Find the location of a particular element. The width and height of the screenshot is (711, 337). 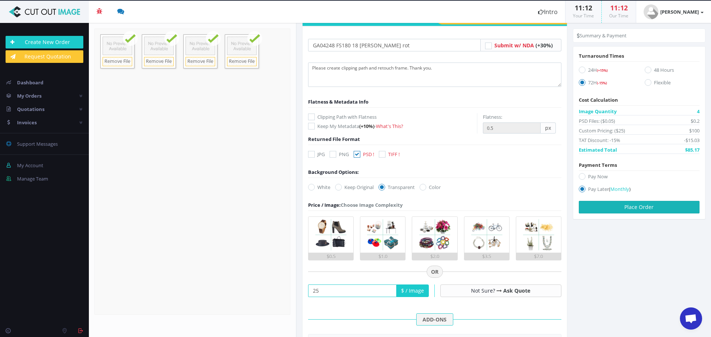

a: Chat öffnen is located at coordinates (691, 319).